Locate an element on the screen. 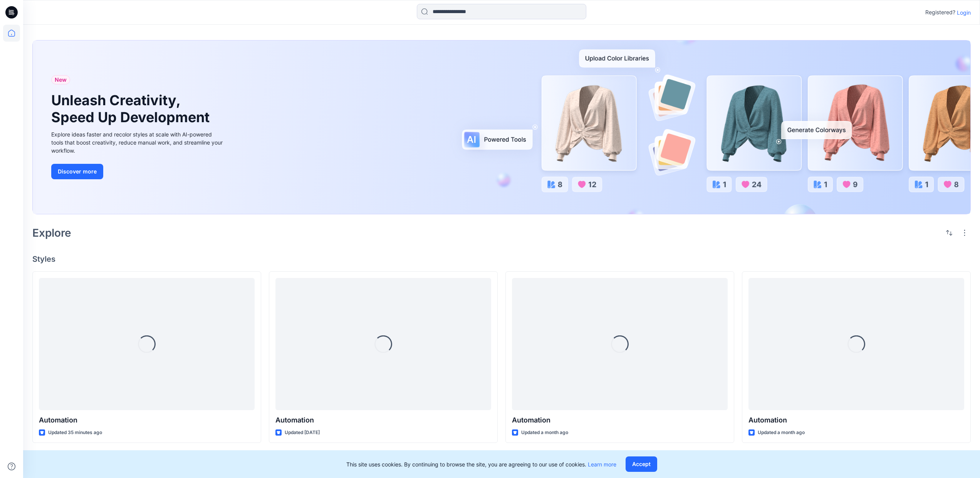 The image size is (980, 478). button: Discover more is located at coordinates (77, 171).